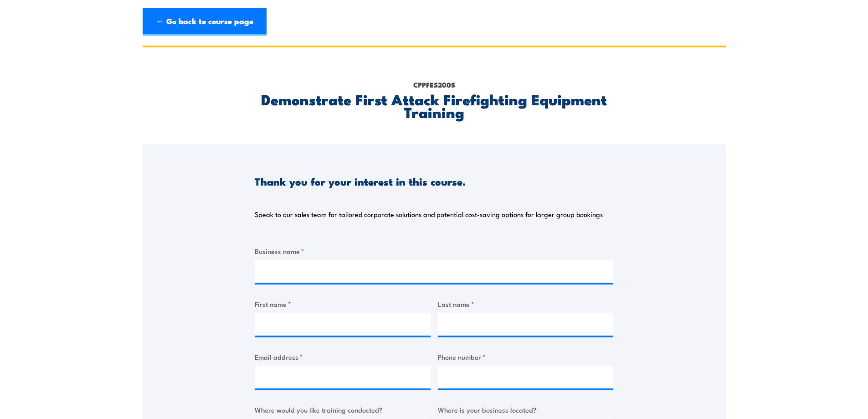 The image size is (868, 419). Describe the element at coordinates (360, 181) in the screenshot. I see `h3: Thank you for your interest in this course.` at that location.